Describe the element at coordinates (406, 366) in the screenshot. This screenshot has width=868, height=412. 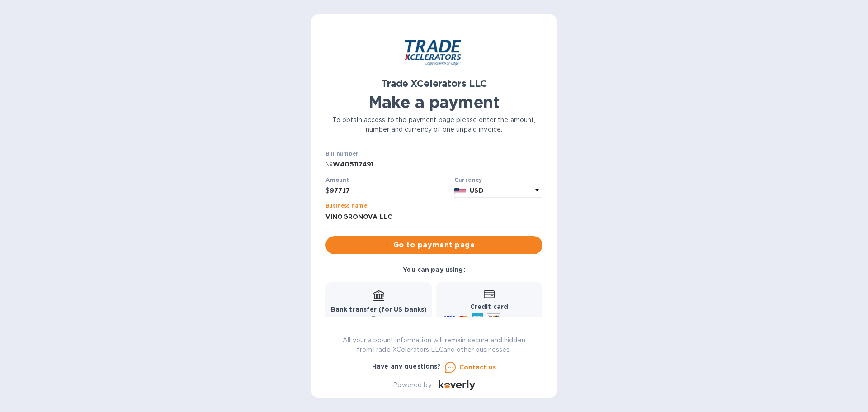
I see `b: Have any questions?` at that location.